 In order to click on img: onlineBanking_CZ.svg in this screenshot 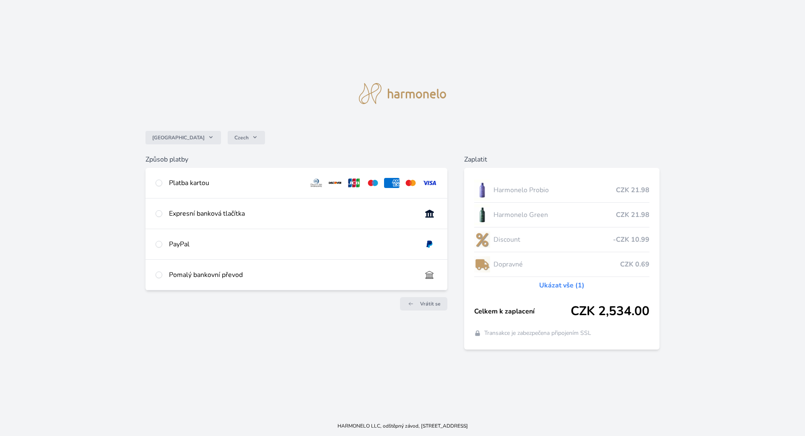, I will do `click(429, 213)`.